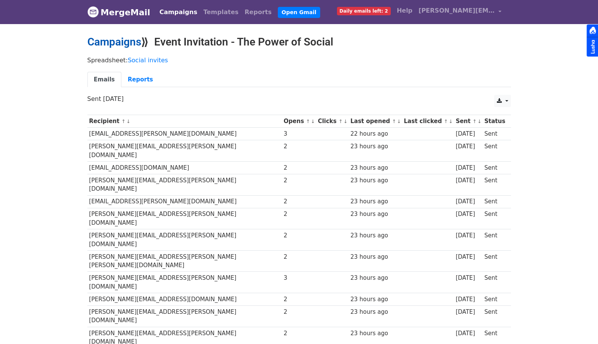 The image size is (598, 344). I want to click on th: Status, so click(495, 121).